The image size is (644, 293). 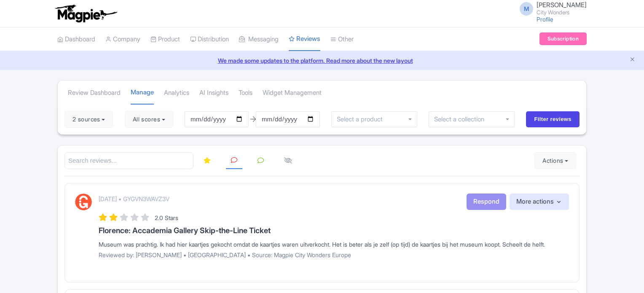 What do you see at coordinates (561, 13) in the screenshot?
I see `small: City Wonders` at bounding box center [561, 13].